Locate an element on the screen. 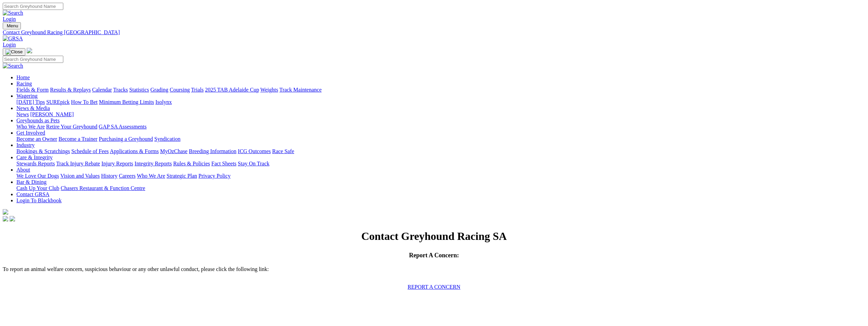  a: Privacy Policy is located at coordinates (214, 175).